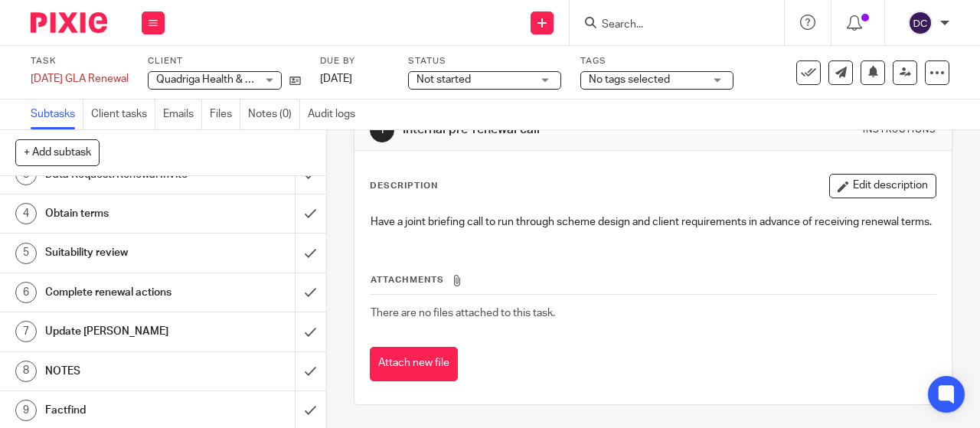 This screenshot has height=428, width=980. What do you see at coordinates (124, 214) in the screenshot?
I see `h1: Obtain terms` at bounding box center [124, 214].